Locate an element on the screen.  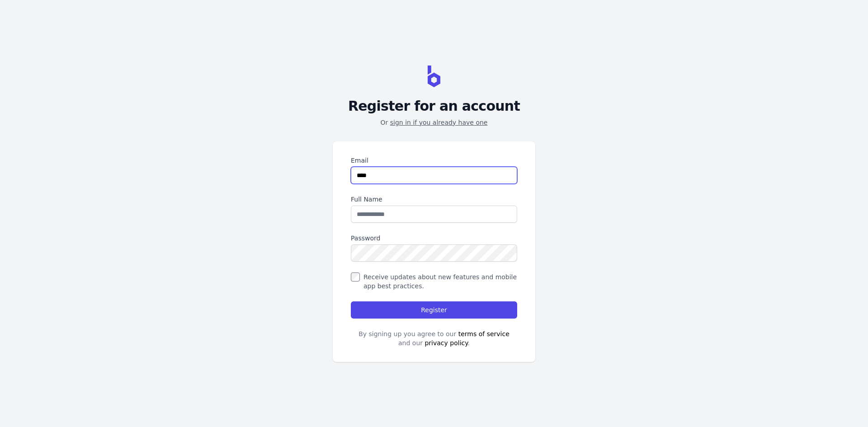
label: Full Name is located at coordinates (434, 199).